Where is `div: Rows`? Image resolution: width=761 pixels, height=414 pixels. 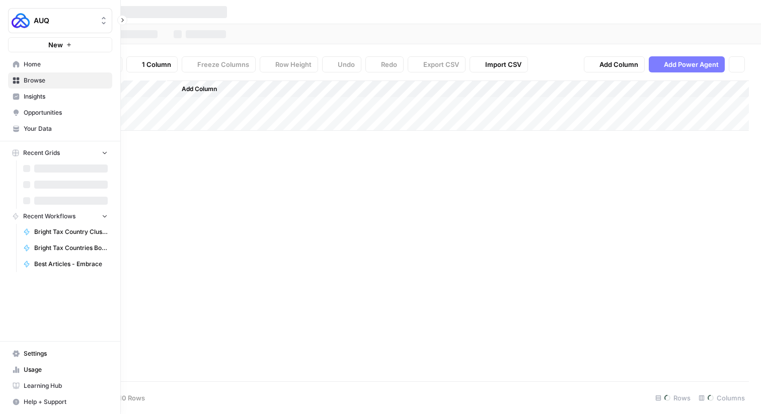
div: Rows is located at coordinates (673, 398).